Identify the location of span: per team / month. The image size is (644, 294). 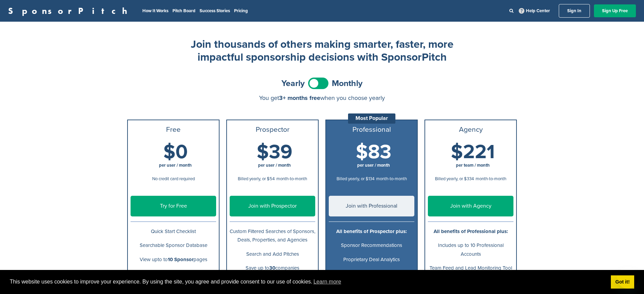
(473, 165).